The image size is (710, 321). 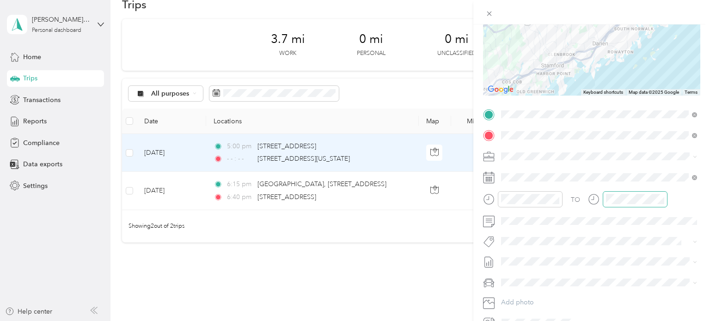 What do you see at coordinates (501, 90) in the screenshot?
I see `a: Open this area in Google Maps (opens a new window)` at bounding box center [501, 90].